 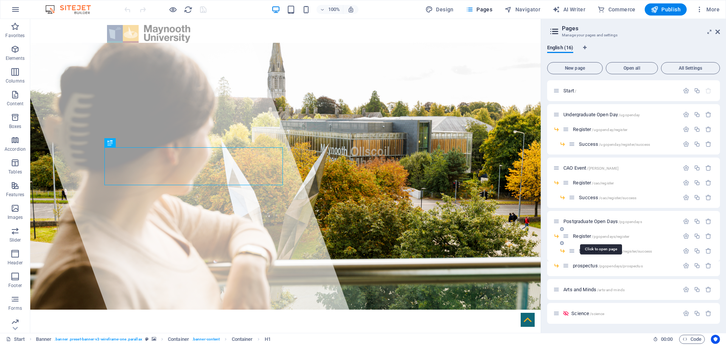 I want to click on p: Forms, so click(x=15, y=308).